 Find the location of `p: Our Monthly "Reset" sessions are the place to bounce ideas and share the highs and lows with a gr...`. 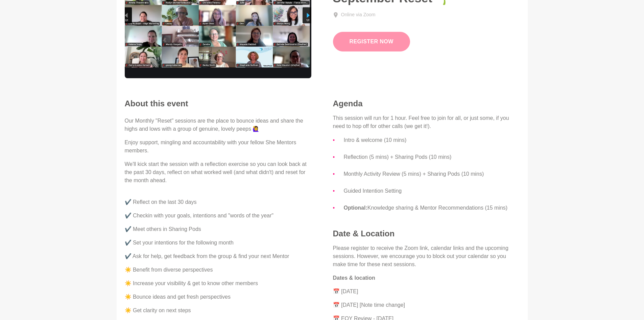

p: Our Monthly "Reset" sessions are the place to bounce ideas and share the highs and lows with a gr... is located at coordinates (218, 125).